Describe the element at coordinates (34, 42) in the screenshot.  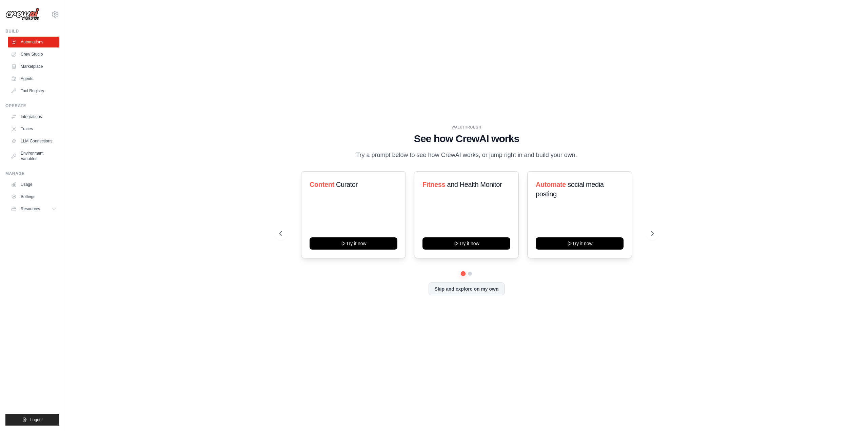
I see `a: Automations` at that location.